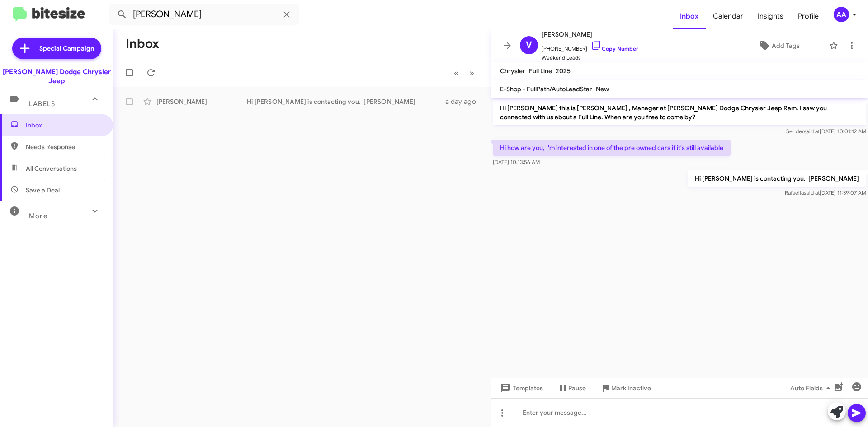 This screenshot has height=427, width=868. Describe the element at coordinates (205, 15) in the screenshot. I see `input: Search` at that location.